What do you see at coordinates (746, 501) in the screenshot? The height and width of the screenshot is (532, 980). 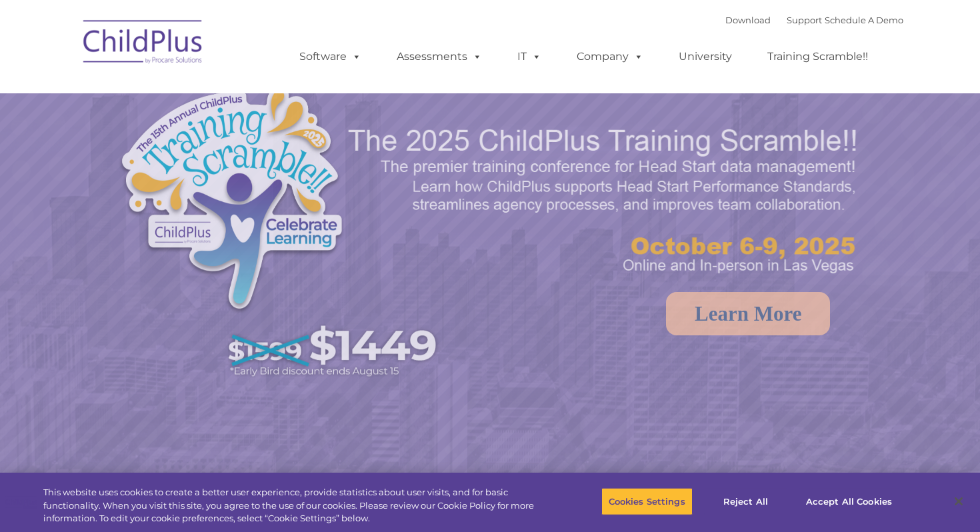 I see `button: Reject All` at bounding box center [746, 501].